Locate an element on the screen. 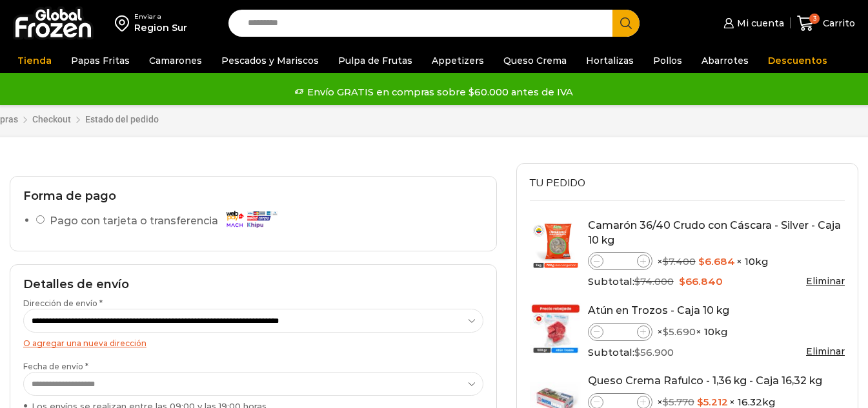  a: Pescados y Mariscos is located at coordinates (270, 61).